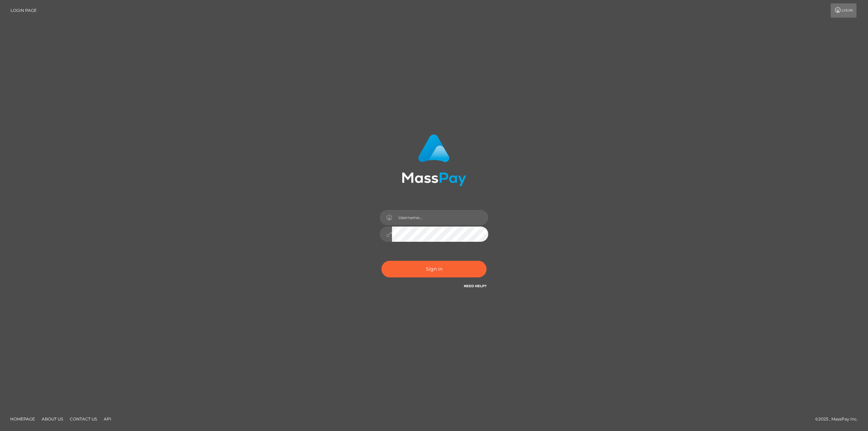 Image resolution: width=868 pixels, height=431 pixels. What do you see at coordinates (843, 11) in the screenshot?
I see `a: Login` at bounding box center [843, 11].